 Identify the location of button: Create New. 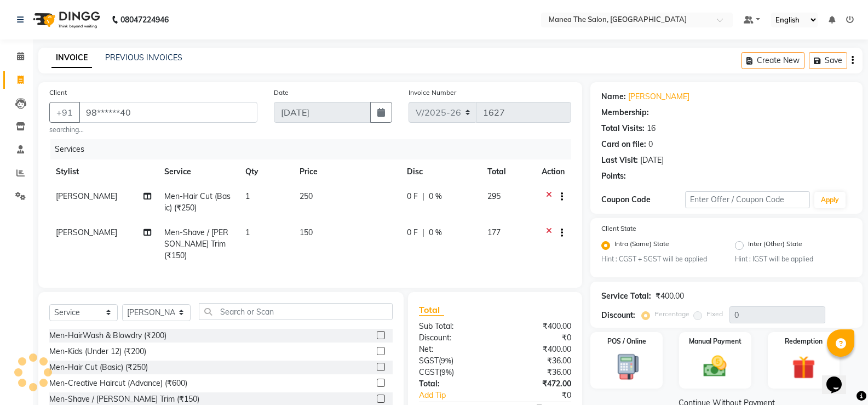
(772, 61).